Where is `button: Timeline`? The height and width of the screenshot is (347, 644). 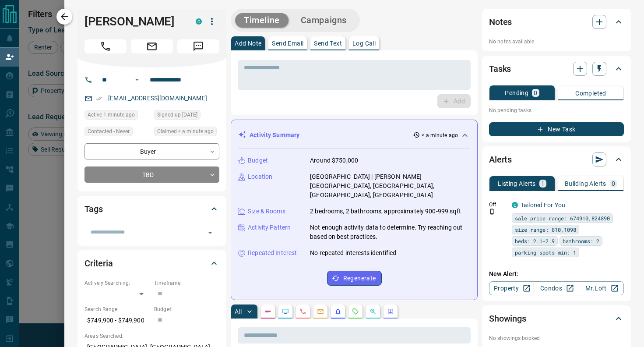
button: Timeline is located at coordinates (262, 20).